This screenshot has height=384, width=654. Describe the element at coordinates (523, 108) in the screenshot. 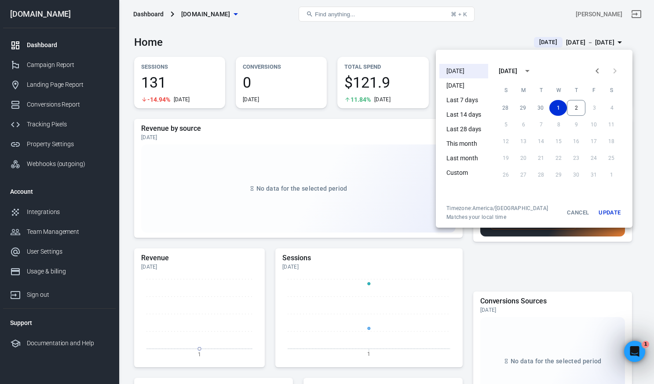

I see `button: 29` at that location.